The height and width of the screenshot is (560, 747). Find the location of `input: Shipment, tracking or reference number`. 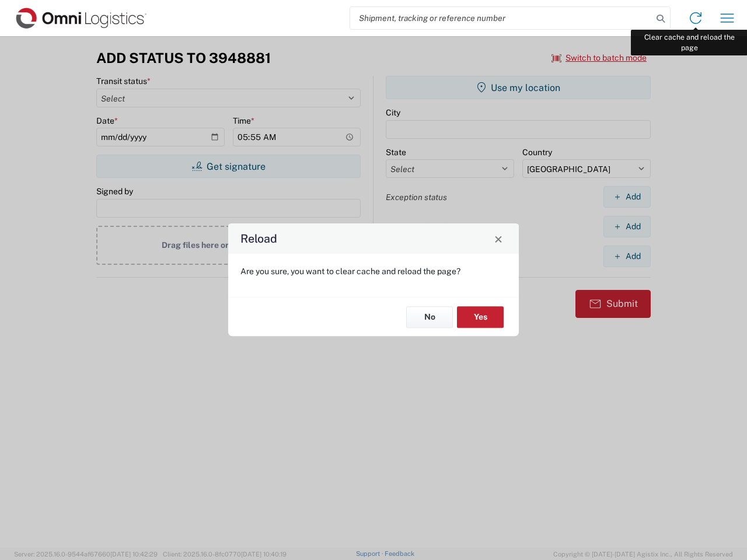

input: Shipment, tracking or reference number is located at coordinates (502, 18).